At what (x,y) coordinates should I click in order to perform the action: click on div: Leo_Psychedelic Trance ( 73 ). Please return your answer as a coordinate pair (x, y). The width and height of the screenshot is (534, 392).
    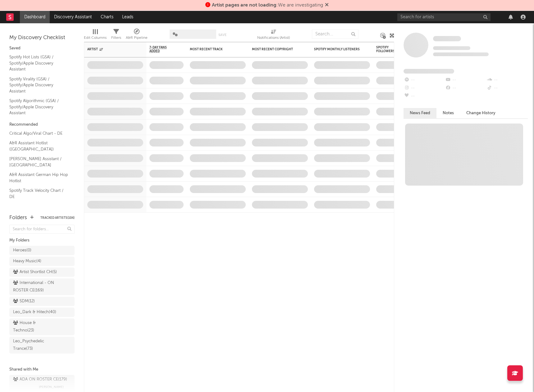
    Looking at the image, I should click on (35, 345).